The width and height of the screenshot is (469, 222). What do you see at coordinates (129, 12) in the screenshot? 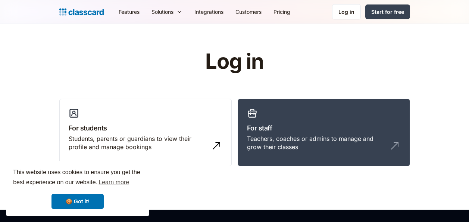
I see `a: Features` at bounding box center [129, 12].